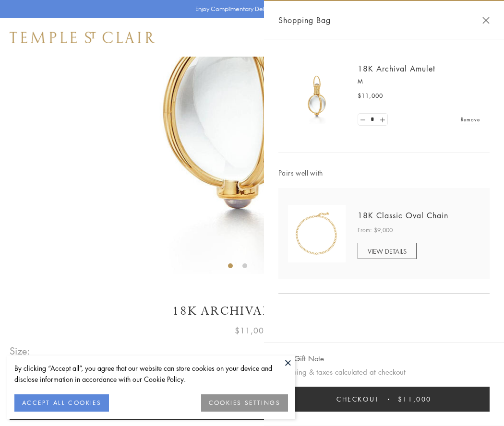 The height and width of the screenshot is (426, 504). Describe the element at coordinates (151, 374) in the screenshot. I see `div: By clicking “Accept all”, you agree that our website can store cookies on your device and disclos...` at that location.